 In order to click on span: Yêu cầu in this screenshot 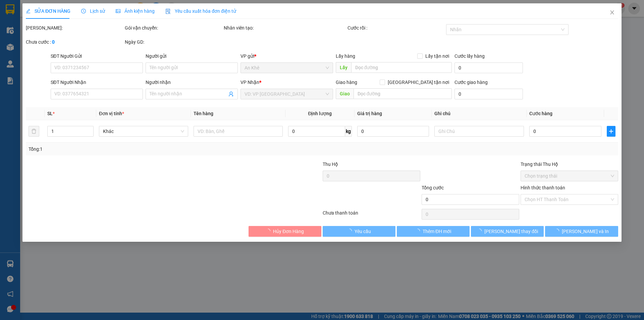, I will do `click(363, 231)`.